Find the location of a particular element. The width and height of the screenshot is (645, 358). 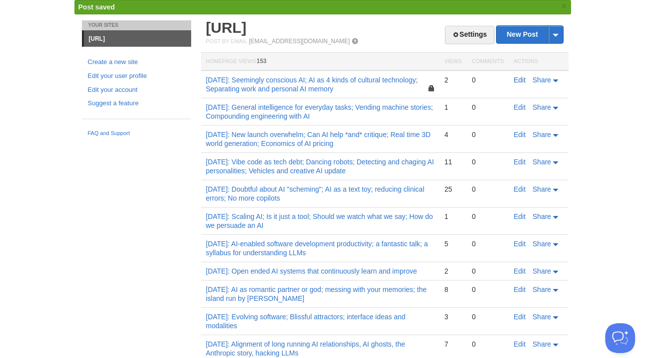

a: New Post is located at coordinates (529, 34).